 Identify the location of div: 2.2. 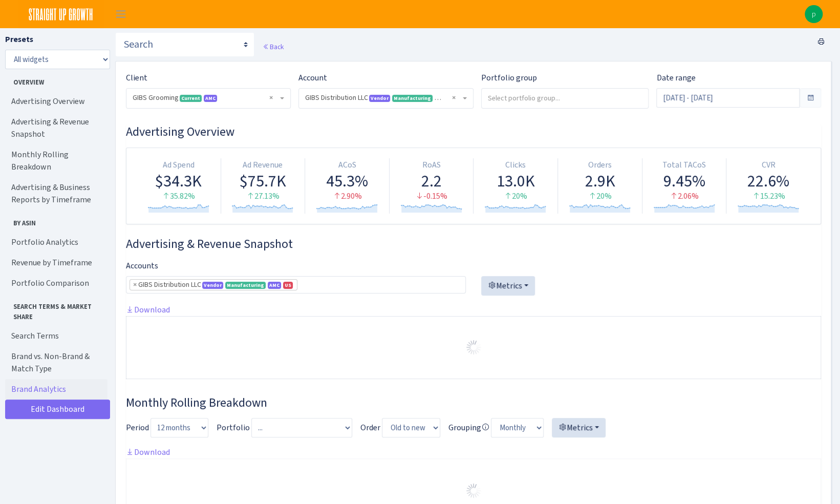
(432, 180).